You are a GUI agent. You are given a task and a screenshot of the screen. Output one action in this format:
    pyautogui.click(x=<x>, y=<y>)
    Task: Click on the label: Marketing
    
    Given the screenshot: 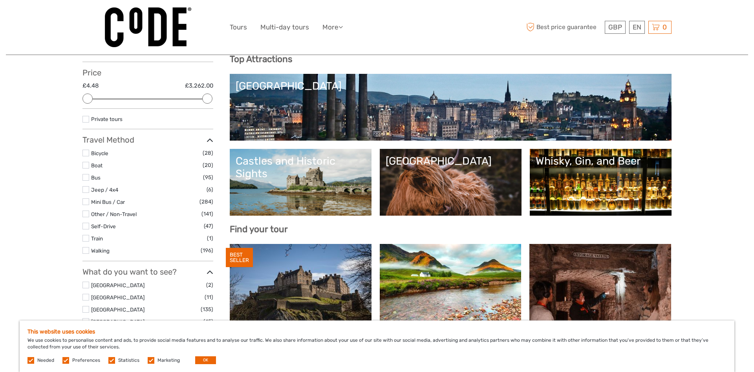 What is the action you would take?
    pyautogui.click(x=169, y=360)
    